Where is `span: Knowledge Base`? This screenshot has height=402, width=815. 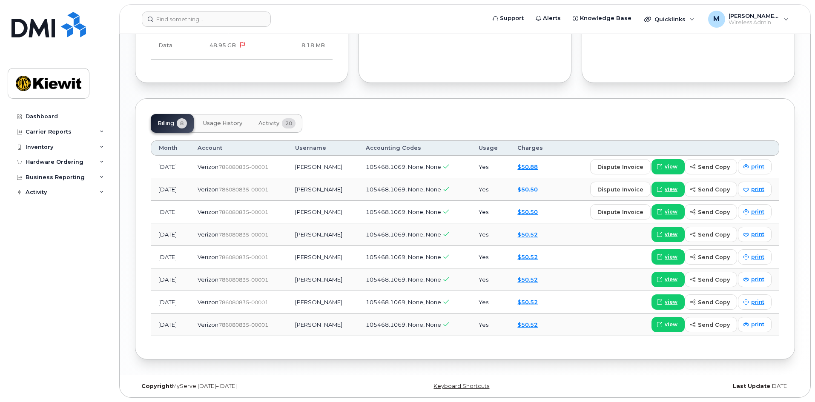
span: Knowledge Base is located at coordinates (605, 18).